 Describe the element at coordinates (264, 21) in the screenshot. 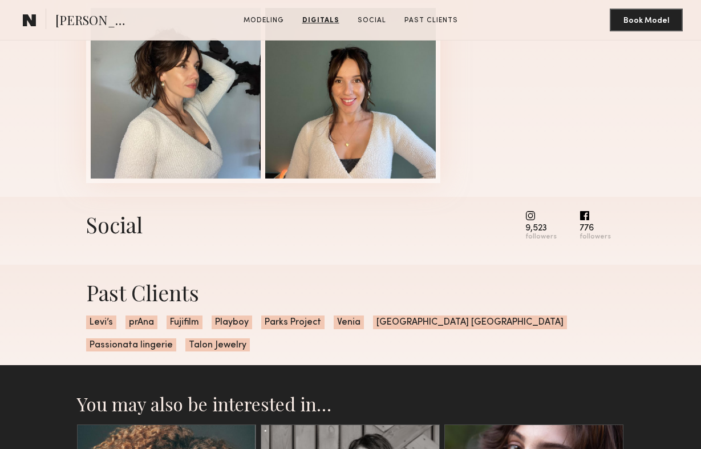

I see `a: Modeling` at that location.